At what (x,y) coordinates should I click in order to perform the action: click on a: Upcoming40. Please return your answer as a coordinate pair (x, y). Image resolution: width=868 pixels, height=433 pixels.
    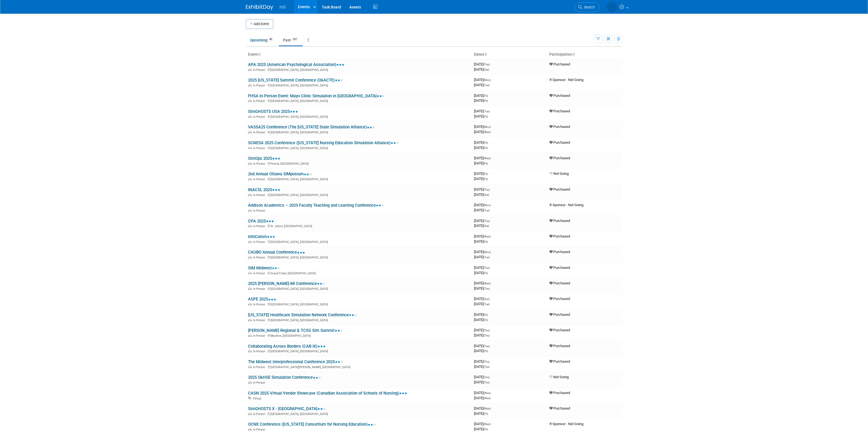
    Looking at the image, I should click on (262, 40).